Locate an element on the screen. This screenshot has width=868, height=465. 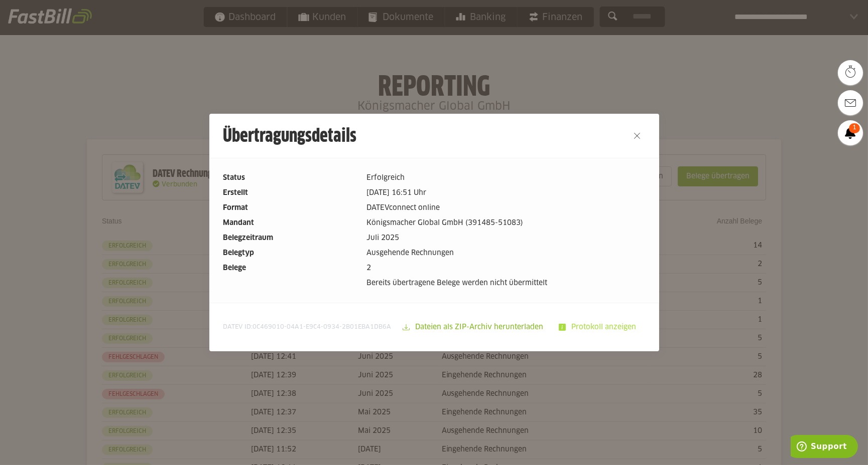
dd: Juli 2025 is located at coordinates (506, 238).